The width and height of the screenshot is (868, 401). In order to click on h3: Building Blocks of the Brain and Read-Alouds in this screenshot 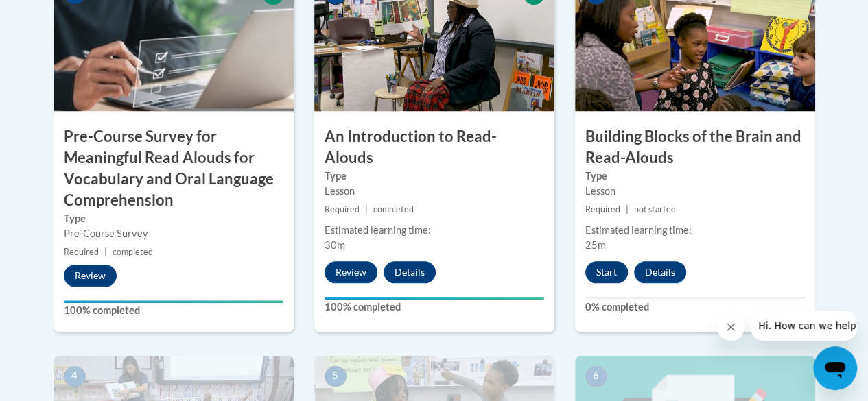, I will do `click(695, 147)`.